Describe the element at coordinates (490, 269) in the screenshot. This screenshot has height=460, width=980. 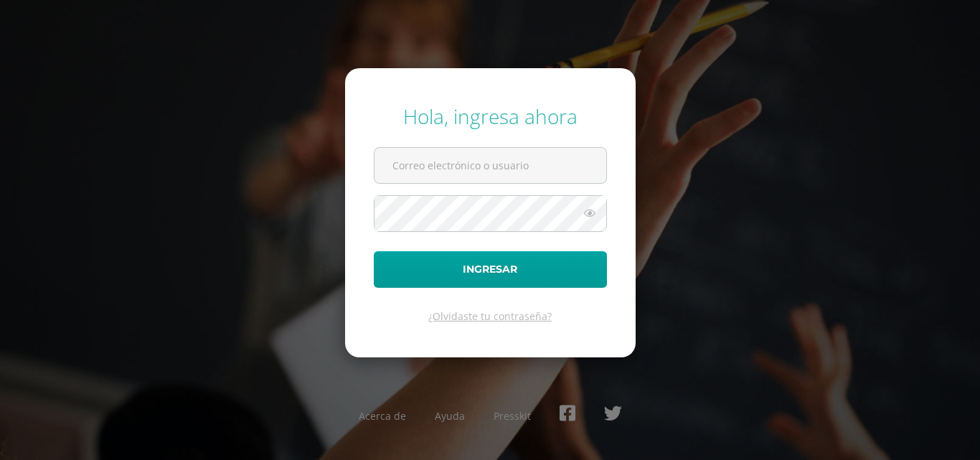
I see `button: Ingresar` at that location.